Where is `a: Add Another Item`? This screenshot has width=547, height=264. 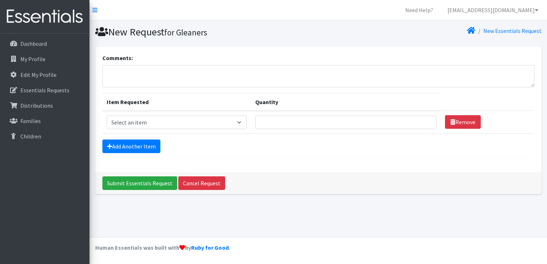
a: Add Another Item is located at coordinates (131, 146).